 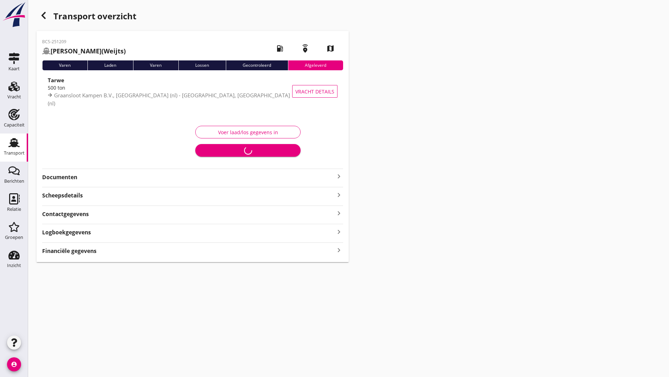 What do you see at coordinates (170, 87) in the screenshot?
I see `div: 500 ton` at bounding box center [170, 87].